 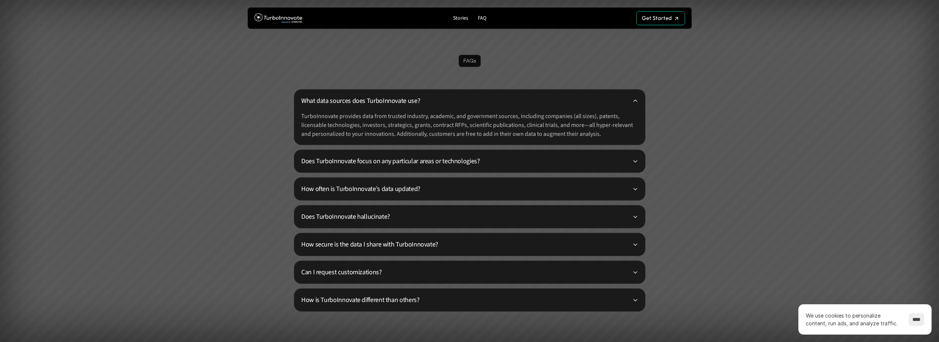 What do you see at coordinates (460, 18) in the screenshot?
I see `p: Stories` at bounding box center [460, 18].